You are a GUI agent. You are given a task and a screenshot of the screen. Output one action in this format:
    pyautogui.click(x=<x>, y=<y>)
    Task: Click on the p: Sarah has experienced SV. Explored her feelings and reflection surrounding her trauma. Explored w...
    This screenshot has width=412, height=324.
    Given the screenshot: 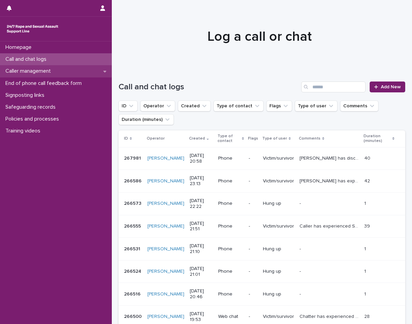 What is the action you would take?
    pyautogui.click(x=330, y=180)
    